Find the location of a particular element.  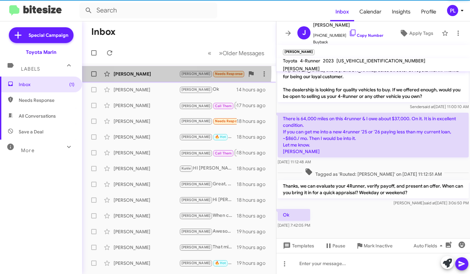

button: Next is located at coordinates (242, 53).